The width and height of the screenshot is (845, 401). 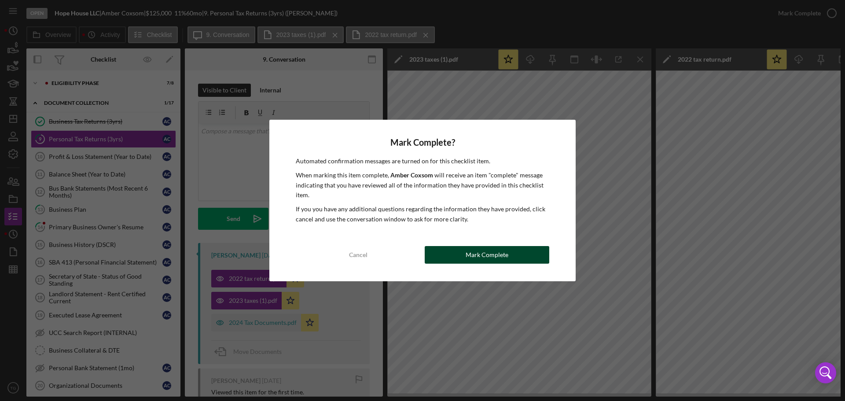 I want to click on p: When marking this item complete, will receive an item "complete" message indicating that you have..., so click(x=422, y=185).